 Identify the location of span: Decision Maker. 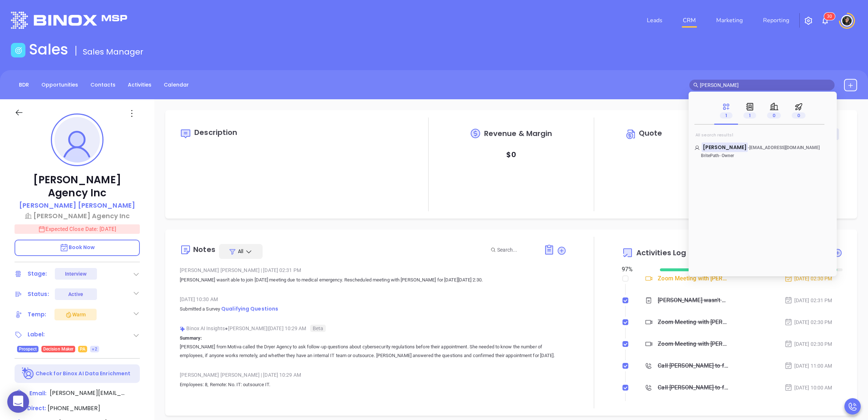
(58, 349).